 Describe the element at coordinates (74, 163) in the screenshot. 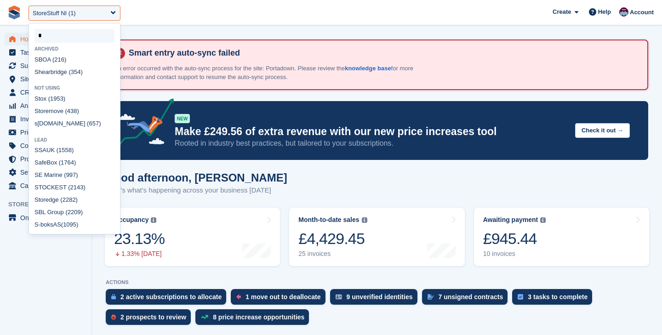

I see `div: afeBox (1764)` at that location.